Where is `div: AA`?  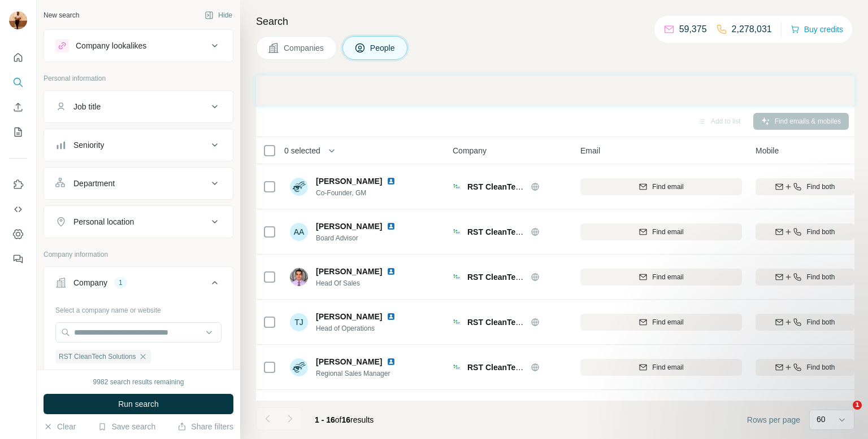 div: AA is located at coordinates (299, 232).